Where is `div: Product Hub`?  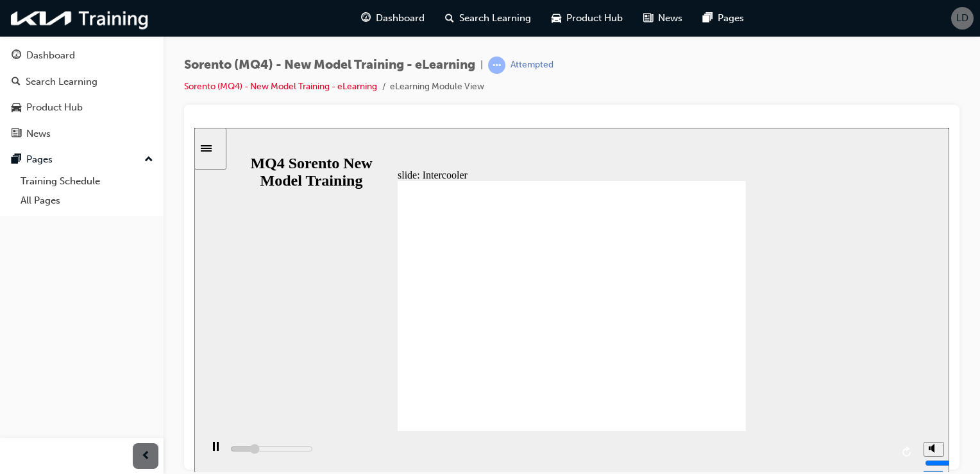 div: Product Hub is located at coordinates (55, 107).